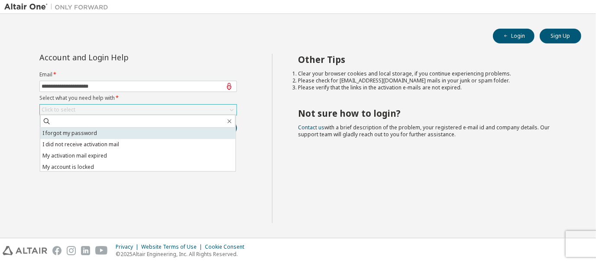  Describe the element at coordinates (424, 130) in the screenshot. I see `span: with a brief description of the problem, your registered e-mail id and company details. Our suppo...` at that location.